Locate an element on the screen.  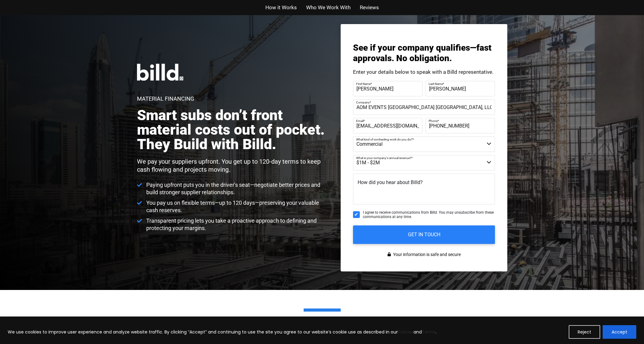
span: Who We Work With is located at coordinates (328, 7).